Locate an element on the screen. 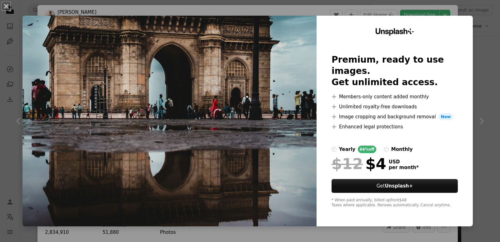 Image resolution: width=500 pixels, height=242 pixels. span: per month * is located at coordinates (404, 167).